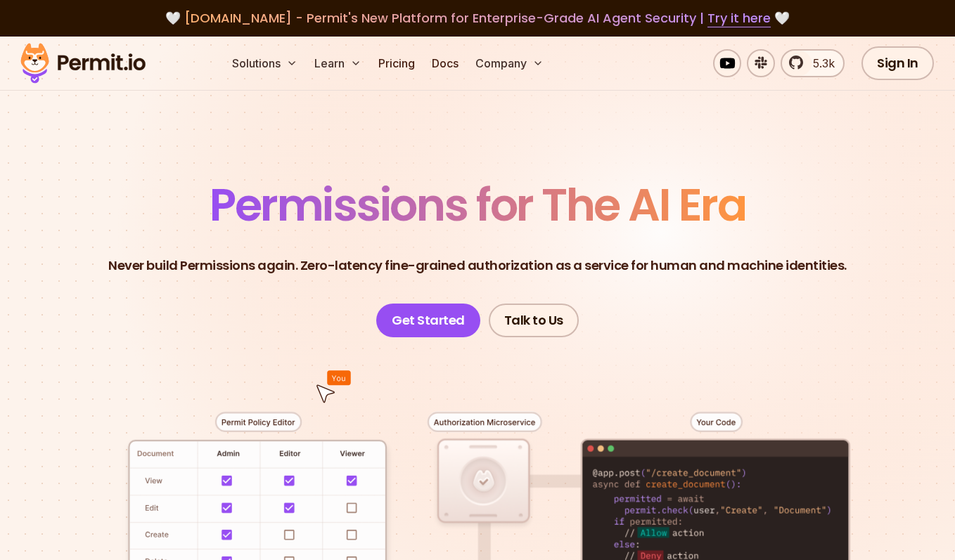  What do you see at coordinates (445, 63) in the screenshot?
I see `a: Docs` at bounding box center [445, 63].